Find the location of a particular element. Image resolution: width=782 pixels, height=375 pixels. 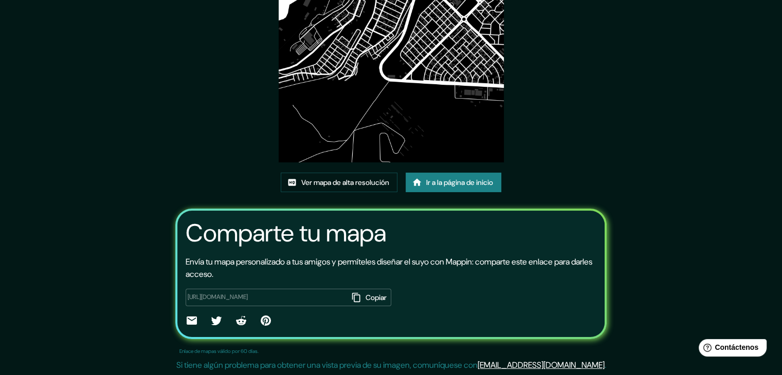

font: Ver mapa de alta resolución is located at coordinates (345, 182).